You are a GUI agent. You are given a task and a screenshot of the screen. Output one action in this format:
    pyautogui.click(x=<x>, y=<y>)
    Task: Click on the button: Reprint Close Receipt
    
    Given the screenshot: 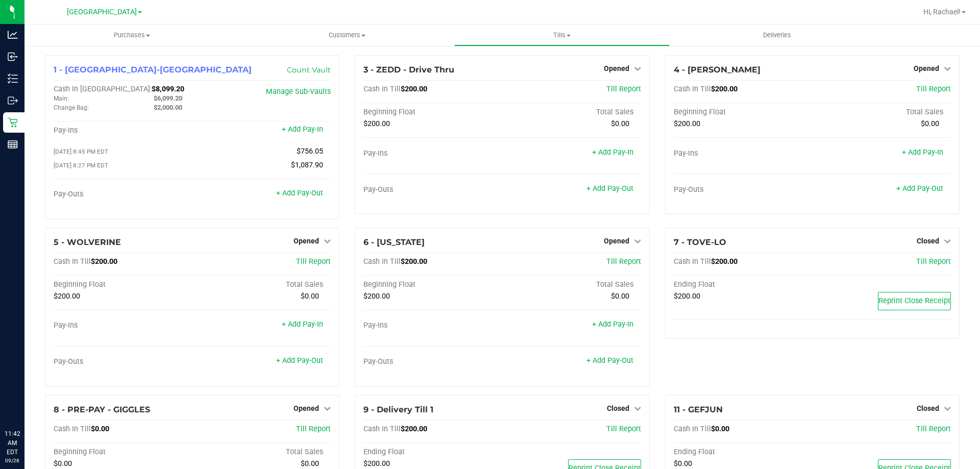 What is the action you would take?
    pyautogui.click(x=914, y=301)
    